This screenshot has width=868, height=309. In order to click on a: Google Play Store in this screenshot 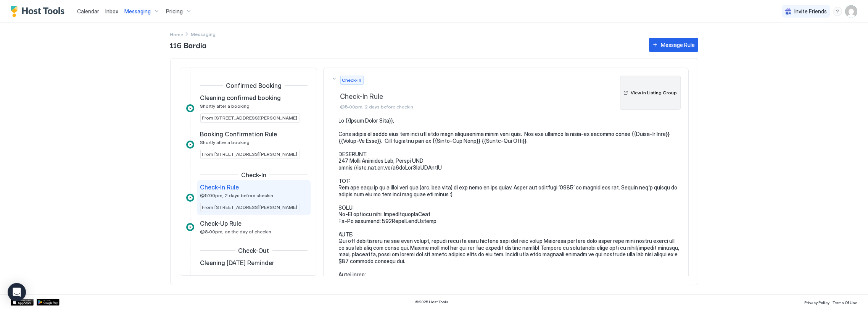, I will do `click(48, 301)`.